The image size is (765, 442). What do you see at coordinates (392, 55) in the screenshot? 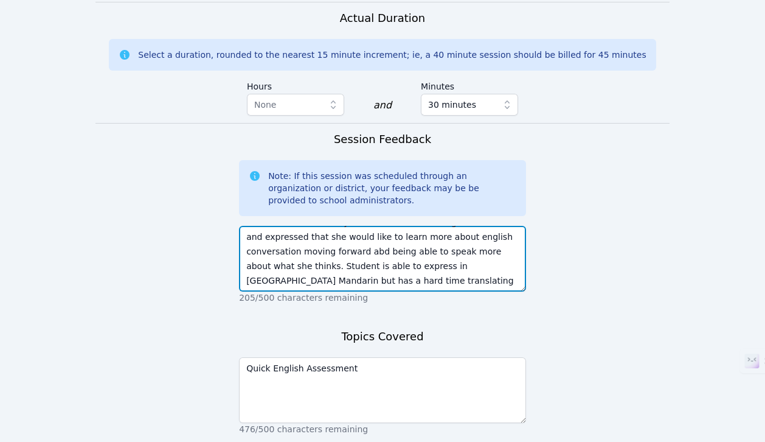
I see `div: Select a duration, rounded to the nearest 15 minute increment; ie, a 40 minute session should be ...` at bounding box center [392, 55].